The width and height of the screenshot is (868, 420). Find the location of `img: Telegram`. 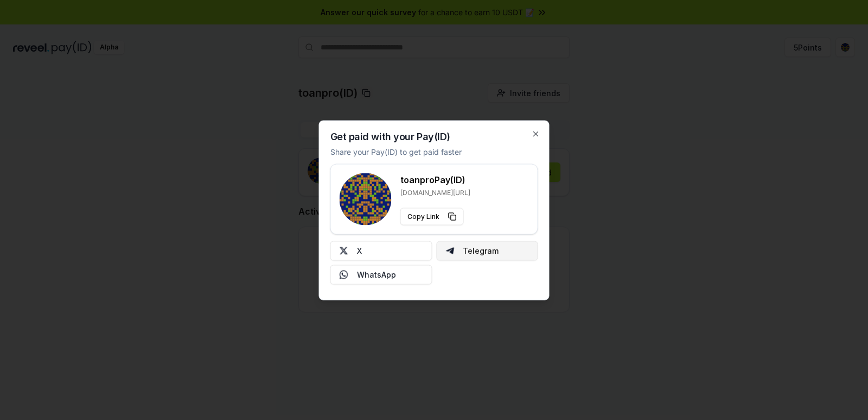

img: Telegram is located at coordinates (450, 250).